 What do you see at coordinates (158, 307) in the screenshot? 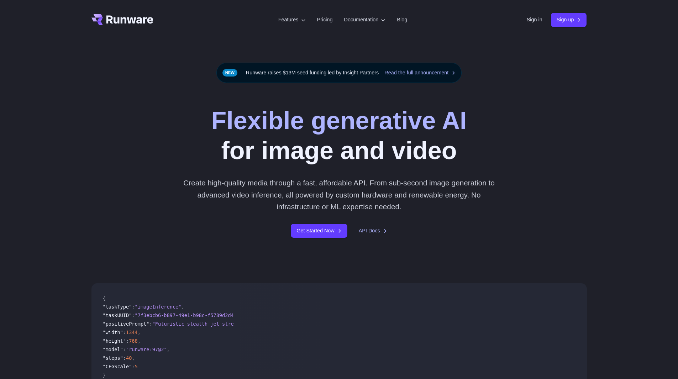
I see `span: "imageInference"` at bounding box center [158, 307].